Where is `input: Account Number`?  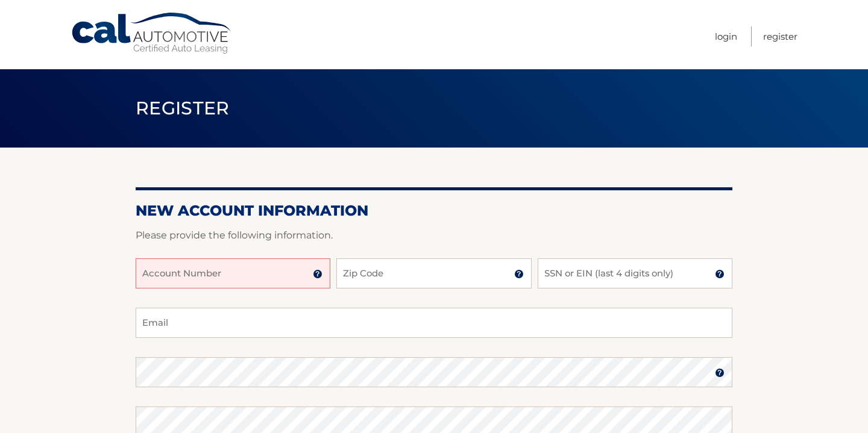 input: Account Number is located at coordinates (232, 273).